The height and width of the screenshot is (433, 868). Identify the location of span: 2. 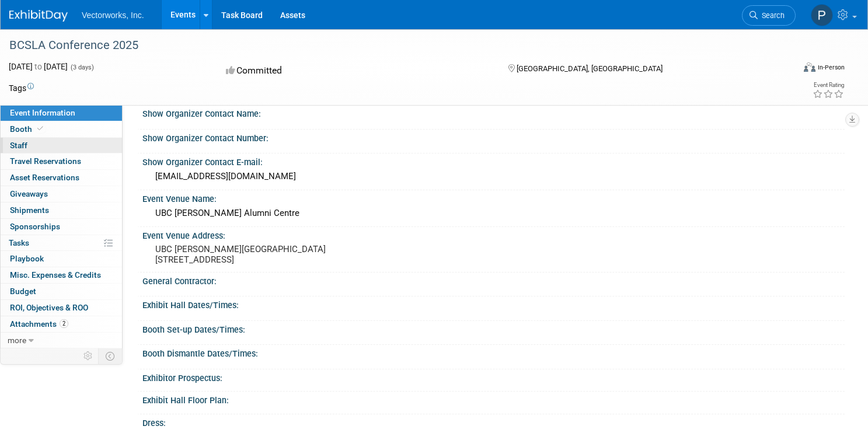
(64, 323).